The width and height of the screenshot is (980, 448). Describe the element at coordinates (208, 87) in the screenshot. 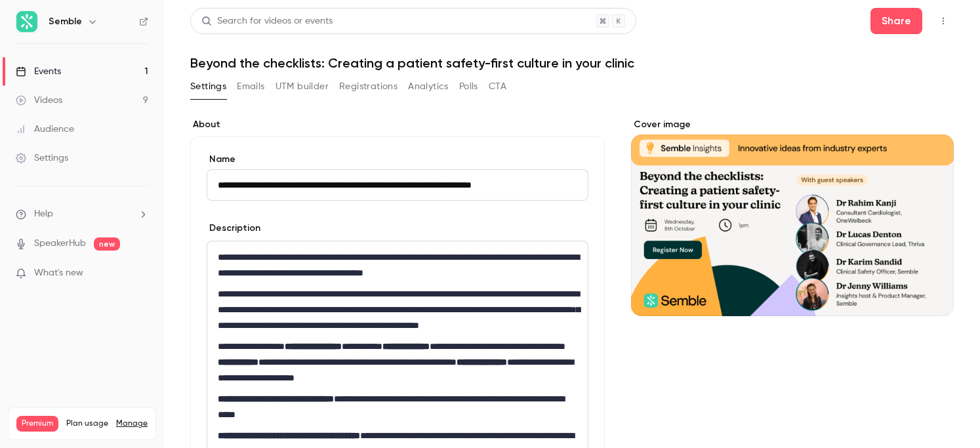

I see `button: Settings` at that location.